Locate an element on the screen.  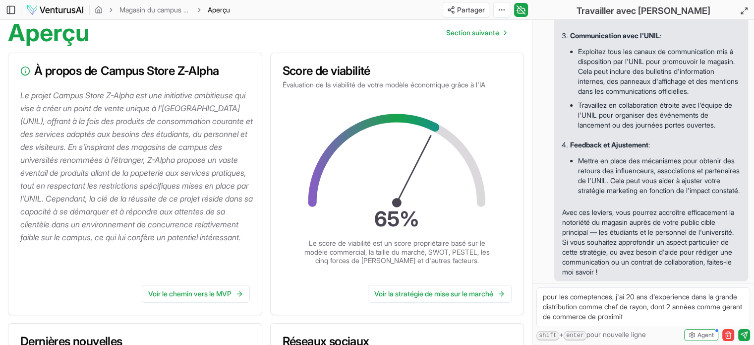
font: Exploitez tous les canaux de communication mis à disposition par l'UNIL pour promouvoir le magasi... is located at coordinates (658, 71).